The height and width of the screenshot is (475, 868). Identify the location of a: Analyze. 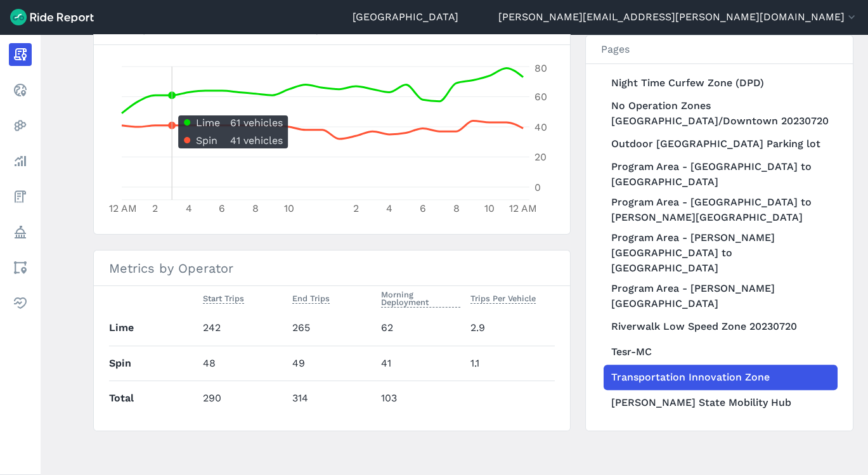
(20, 161).